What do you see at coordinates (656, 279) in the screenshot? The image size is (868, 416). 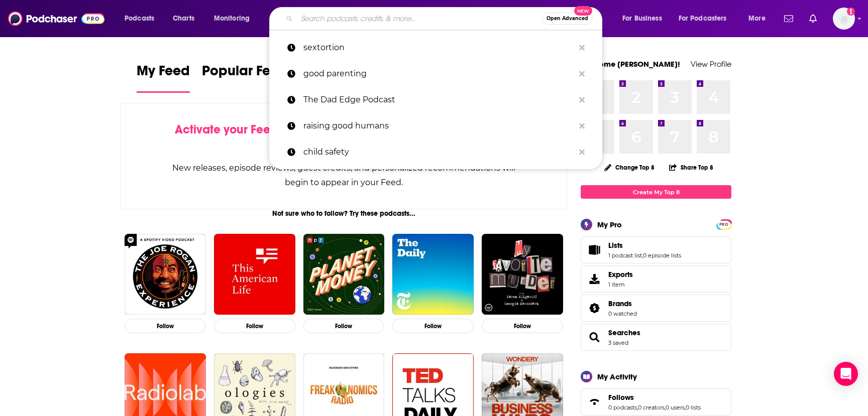 I see `a: Exports` at bounding box center [656, 279].